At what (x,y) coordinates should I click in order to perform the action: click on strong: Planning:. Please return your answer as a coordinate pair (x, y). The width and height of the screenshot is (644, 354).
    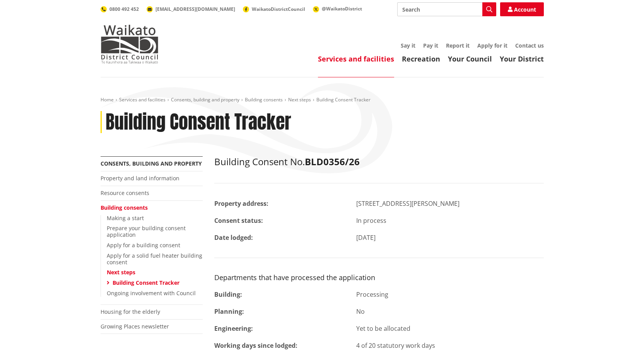
    Looking at the image, I should click on (229, 311).